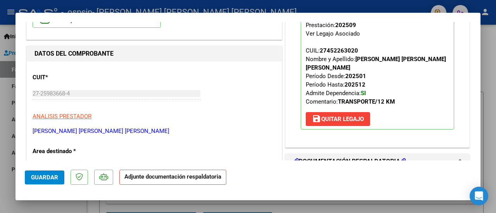  Describe the element at coordinates (356, 76) in the screenshot. I see `strong: 202501` at that location.